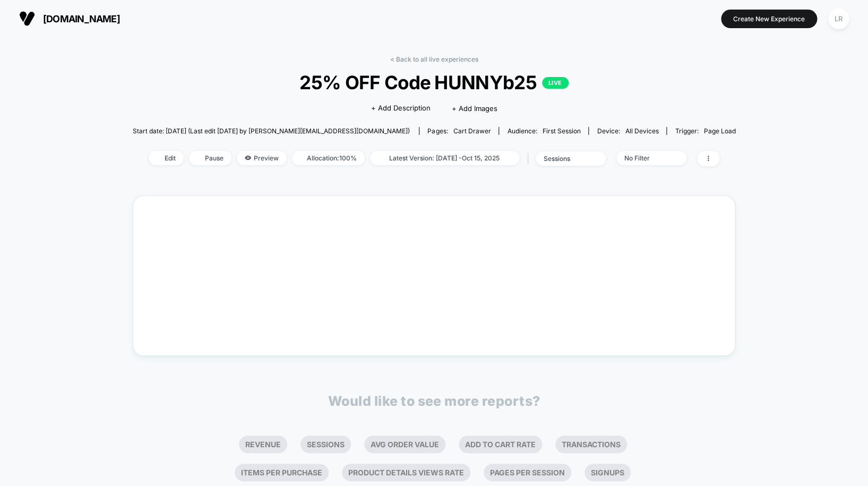 The image size is (868, 486). Describe the element at coordinates (527, 472) in the screenshot. I see `li: Pages Per Session` at that location.